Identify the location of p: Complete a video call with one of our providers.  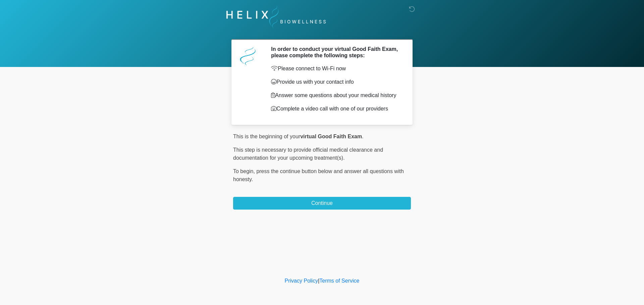
(336, 109).